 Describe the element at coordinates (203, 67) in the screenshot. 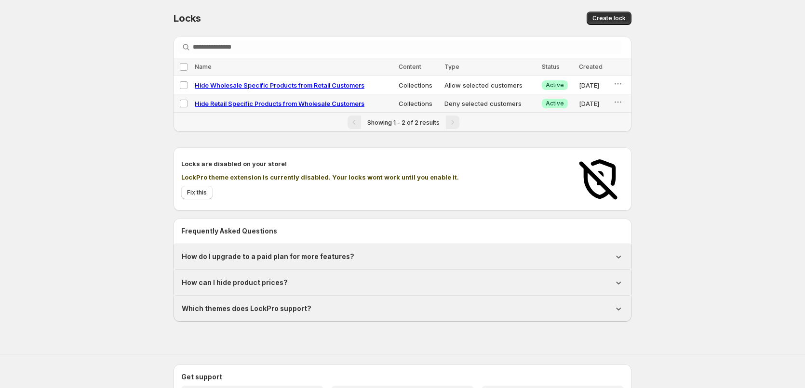

I see `span: Name` at that location.